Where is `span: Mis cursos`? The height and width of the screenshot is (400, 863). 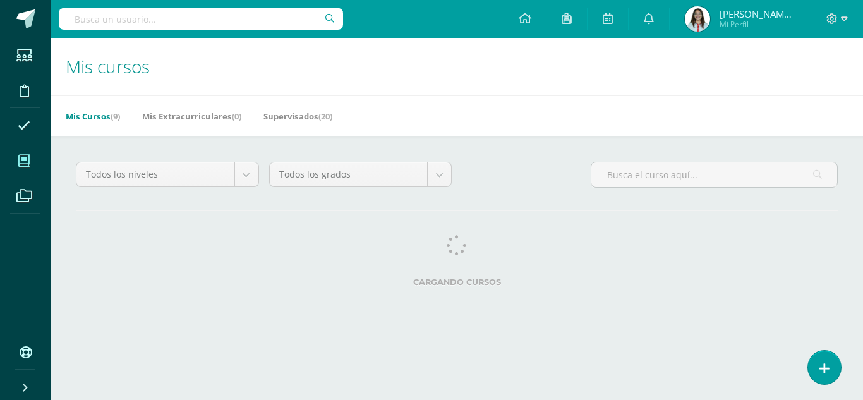
span: Mis cursos is located at coordinates (107, 66).